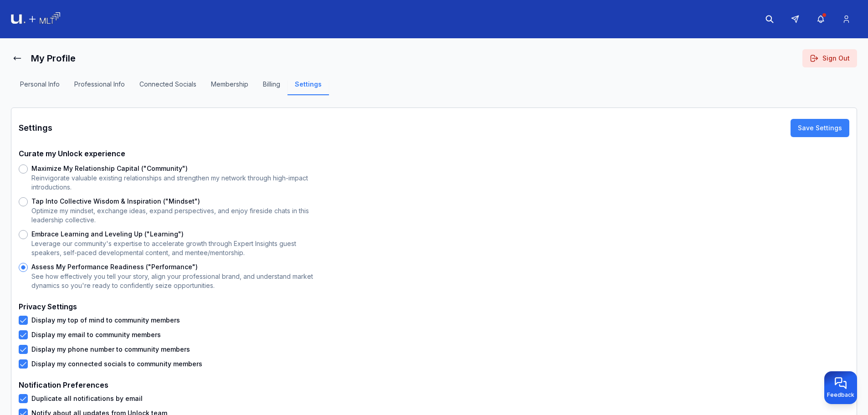 This screenshot has height=415, width=868. I want to click on h2: Notification Preferences, so click(434, 385).